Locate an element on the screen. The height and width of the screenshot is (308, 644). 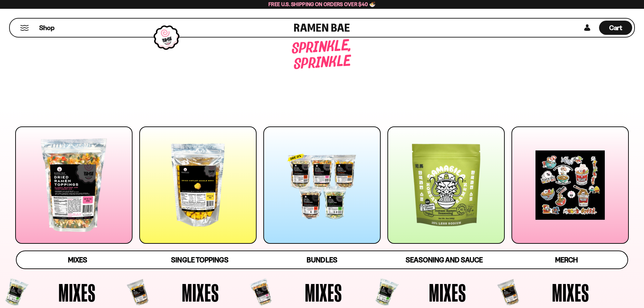
a: Mixes is located at coordinates (77, 260).